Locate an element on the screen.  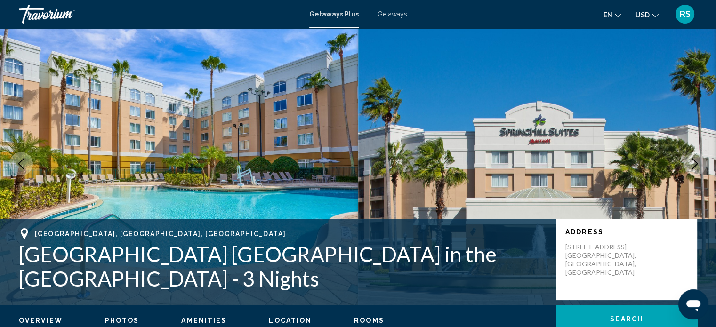
a: Getaways is located at coordinates (392, 14).